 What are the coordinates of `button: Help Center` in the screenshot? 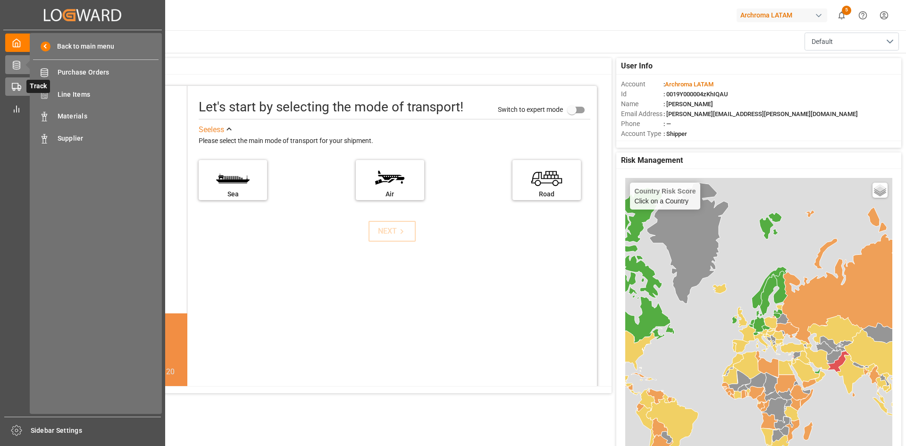 It's located at (862, 15).